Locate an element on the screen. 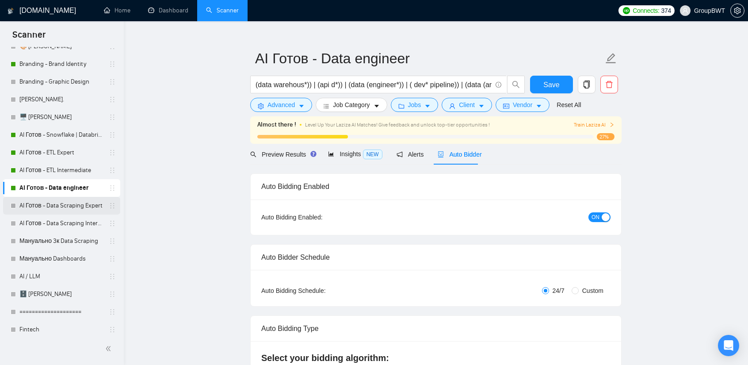  span: area-chart is located at coordinates (331, 154).